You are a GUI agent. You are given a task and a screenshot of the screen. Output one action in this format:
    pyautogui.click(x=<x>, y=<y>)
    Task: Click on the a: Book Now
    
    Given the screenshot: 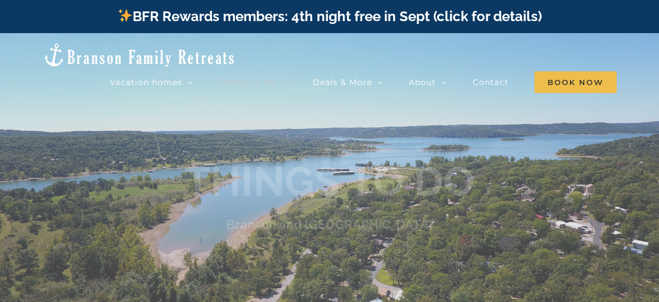 What is the action you would take?
    pyautogui.click(x=575, y=82)
    